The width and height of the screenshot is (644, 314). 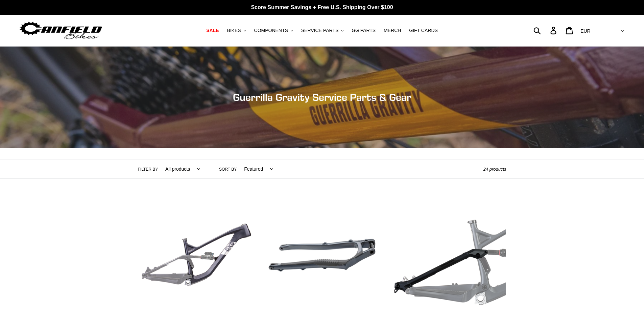 What do you see at coordinates (212, 30) in the screenshot?
I see `span: SALE` at bounding box center [212, 30].